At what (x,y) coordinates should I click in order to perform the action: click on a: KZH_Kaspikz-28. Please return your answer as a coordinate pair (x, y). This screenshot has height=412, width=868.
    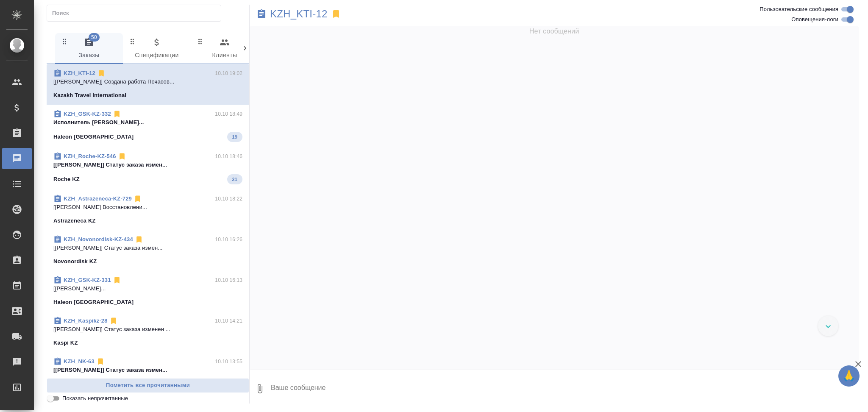
    Looking at the image, I should click on (85, 320).